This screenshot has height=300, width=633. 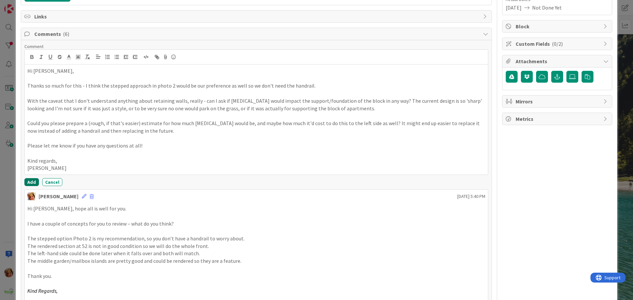 I want to click on span: Metrics, so click(x=558, y=119).